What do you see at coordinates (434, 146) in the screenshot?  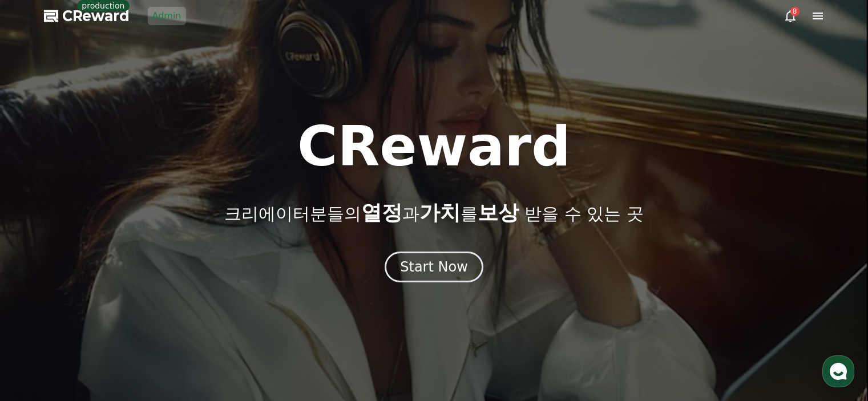 I see `h1: CReward` at bounding box center [434, 146].